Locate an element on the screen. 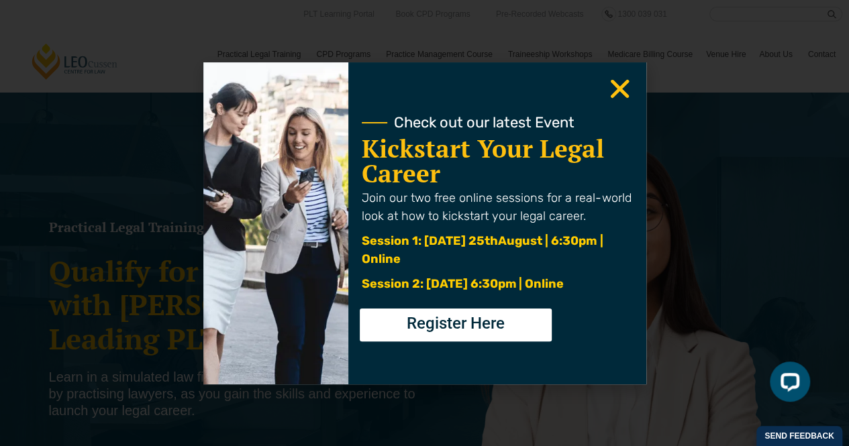  span: Register Here is located at coordinates (456, 323).